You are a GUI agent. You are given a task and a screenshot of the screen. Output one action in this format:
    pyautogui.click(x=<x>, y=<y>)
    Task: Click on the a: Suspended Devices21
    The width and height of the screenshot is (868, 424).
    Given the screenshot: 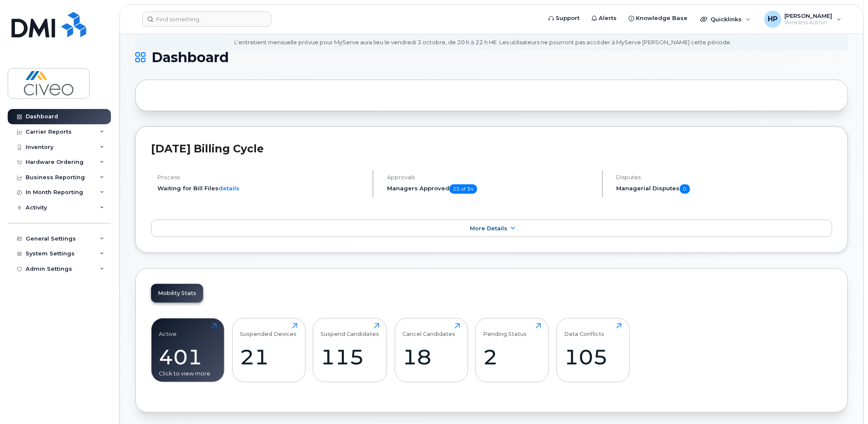 What is the action you would take?
    pyautogui.click(x=268, y=351)
    